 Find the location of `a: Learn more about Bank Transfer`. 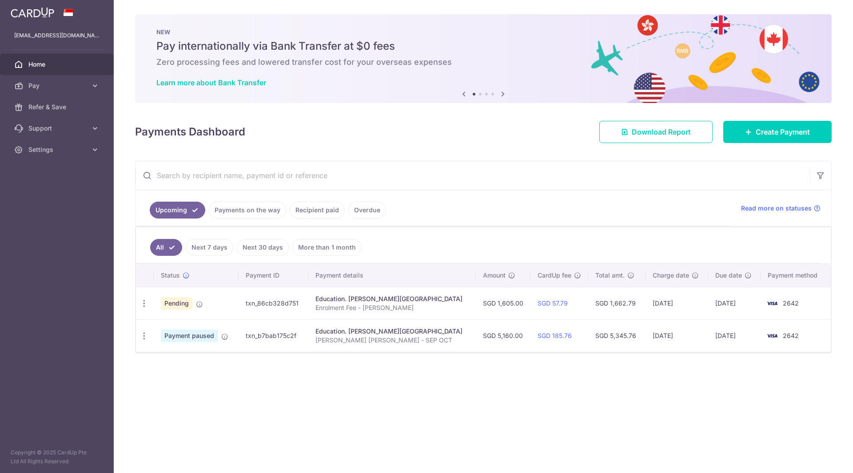

a: Learn more about Bank Transfer is located at coordinates (211, 83).